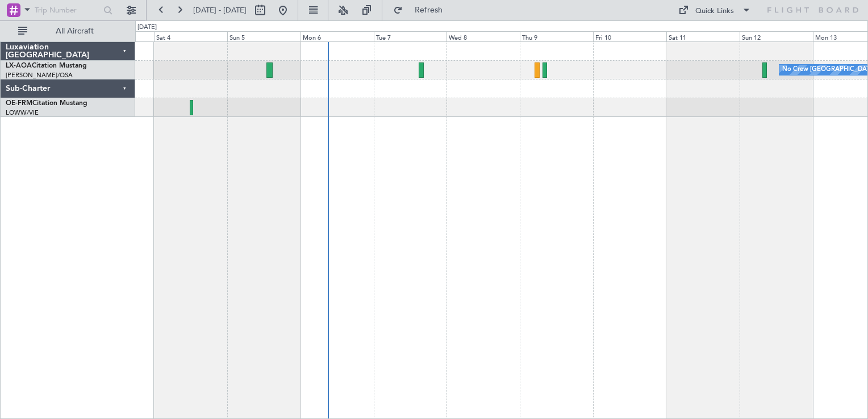 This screenshot has height=419, width=868. I want to click on span: Refresh, so click(429, 10).